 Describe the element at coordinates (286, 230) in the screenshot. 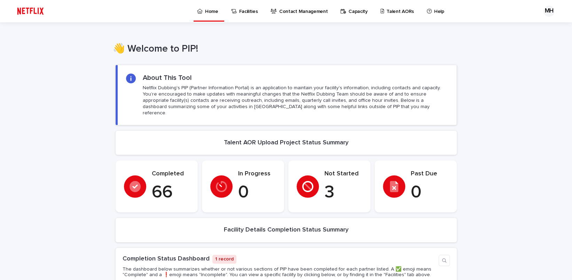

I see `h2: Facility Details Completion Status Summary` at that location.